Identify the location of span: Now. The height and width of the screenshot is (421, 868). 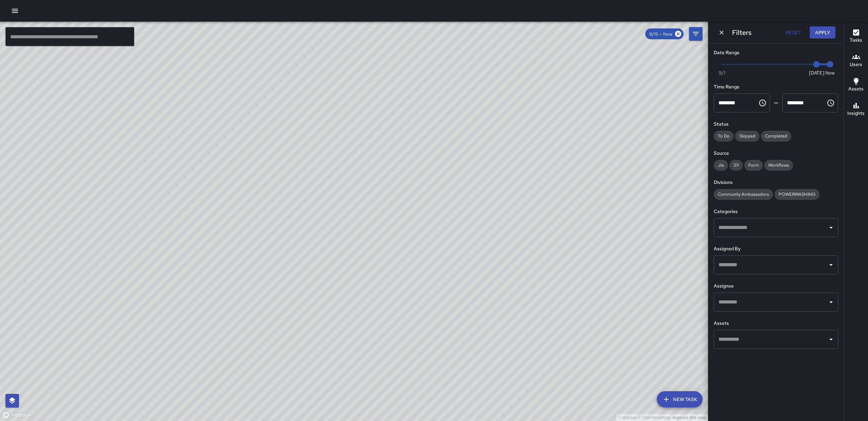
(830, 73).